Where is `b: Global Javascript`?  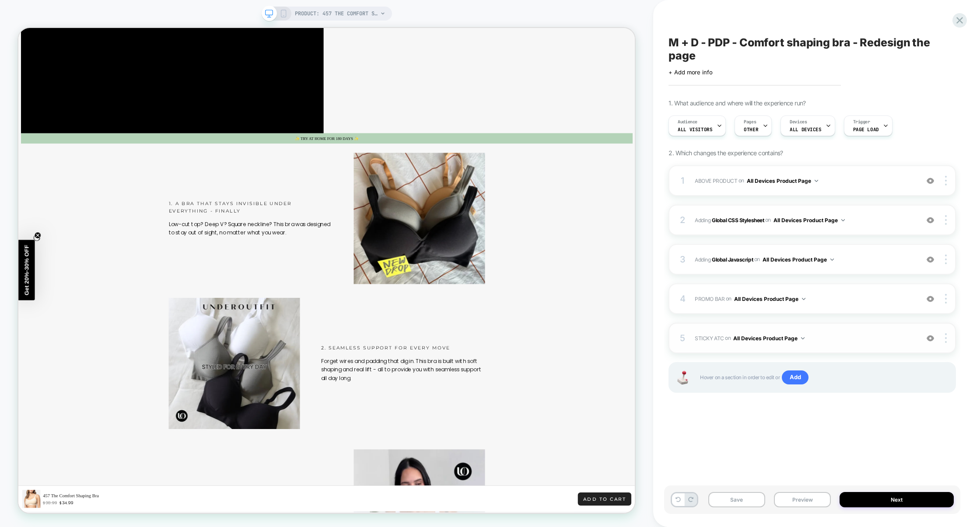 b: Global Javascript is located at coordinates (733, 259).